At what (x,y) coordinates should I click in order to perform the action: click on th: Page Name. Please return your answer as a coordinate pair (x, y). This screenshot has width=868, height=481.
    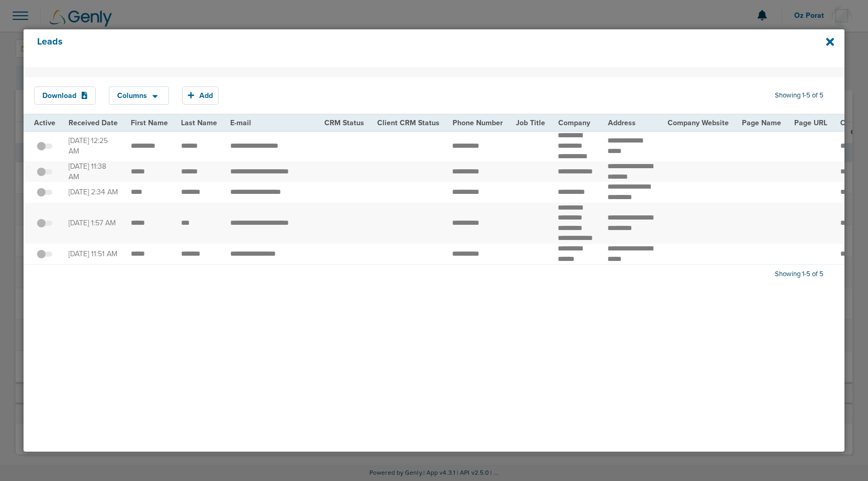
    Looking at the image, I should click on (762, 123).